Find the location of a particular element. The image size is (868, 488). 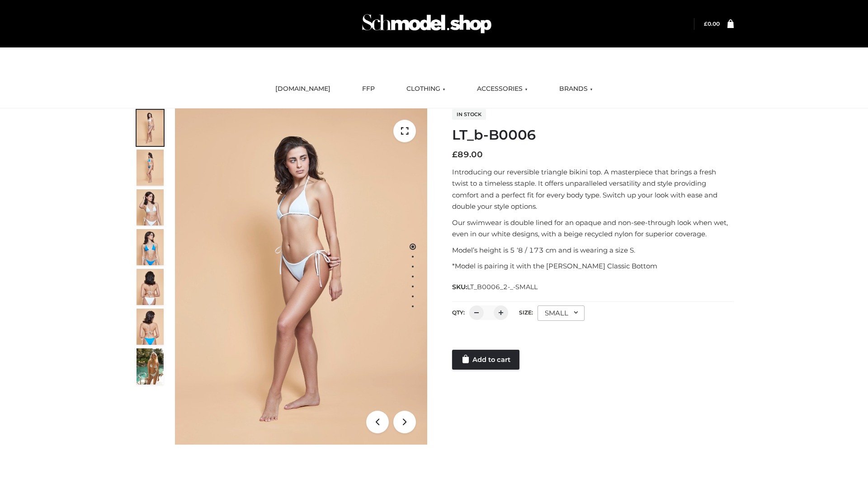

label: QTY: is located at coordinates (458, 312).